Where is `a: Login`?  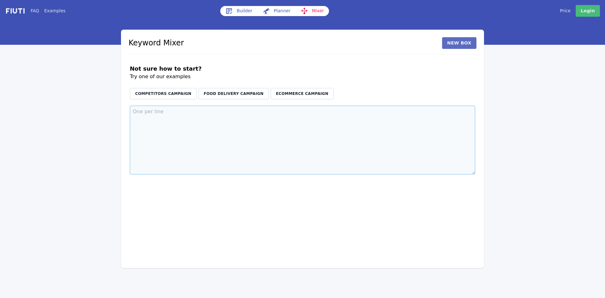
a: Login is located at coordinates (587, 11).